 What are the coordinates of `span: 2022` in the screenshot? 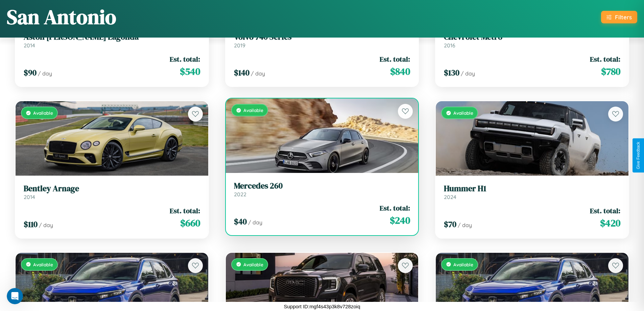 It's located at (240, 194).